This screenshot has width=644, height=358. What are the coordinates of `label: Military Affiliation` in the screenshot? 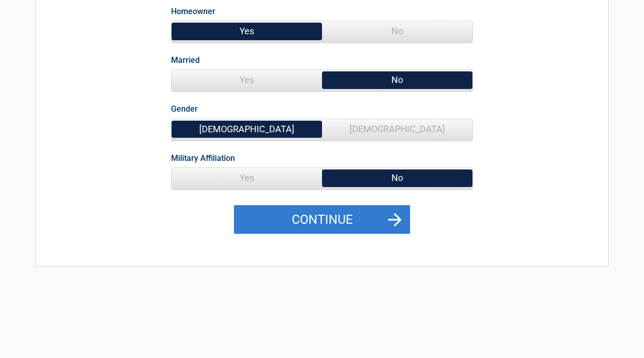 It's located at (203, 158).